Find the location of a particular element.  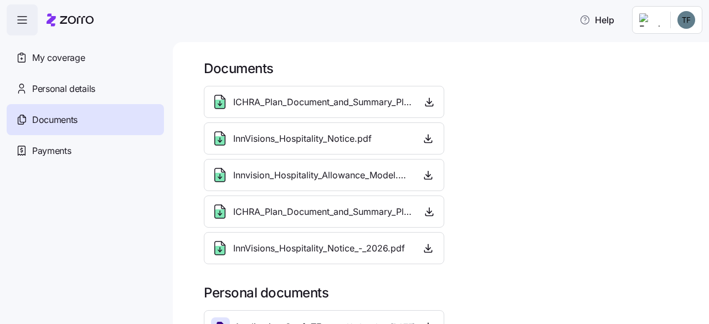

span: My coverage is located at coordinates (58, 58).